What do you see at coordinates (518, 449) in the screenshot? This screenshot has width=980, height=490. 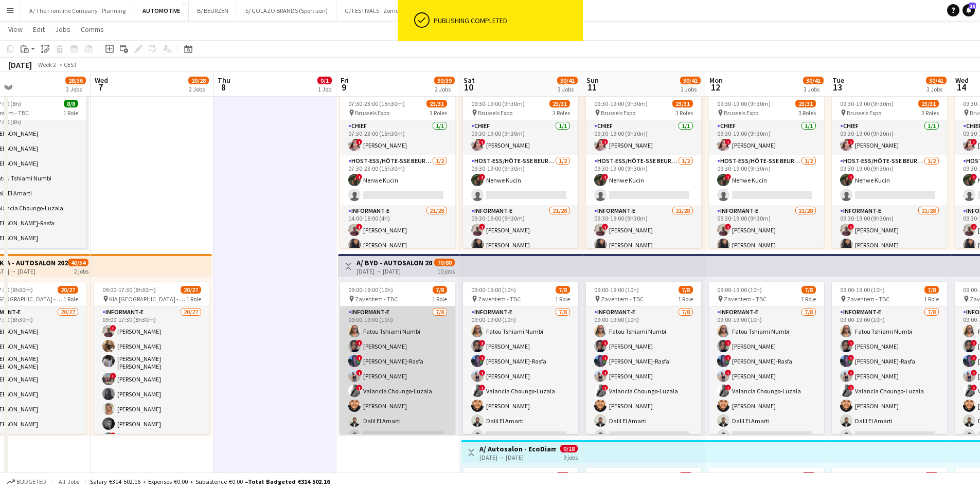 I see `h3: A/ Autosalon - EcoDiamond (10-18/01/2025)` at bounding box center [518, 449].